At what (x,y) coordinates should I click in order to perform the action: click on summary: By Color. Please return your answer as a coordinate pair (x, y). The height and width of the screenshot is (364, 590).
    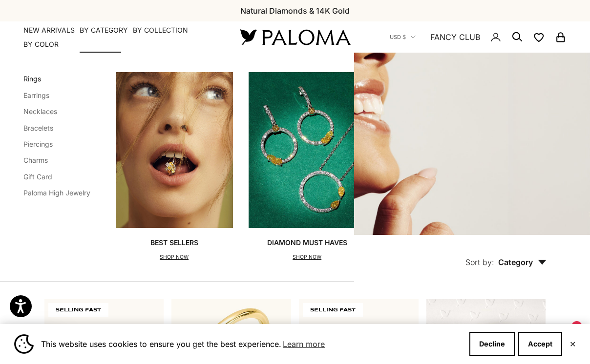
    Looking at the image, I should click on (41, 44).